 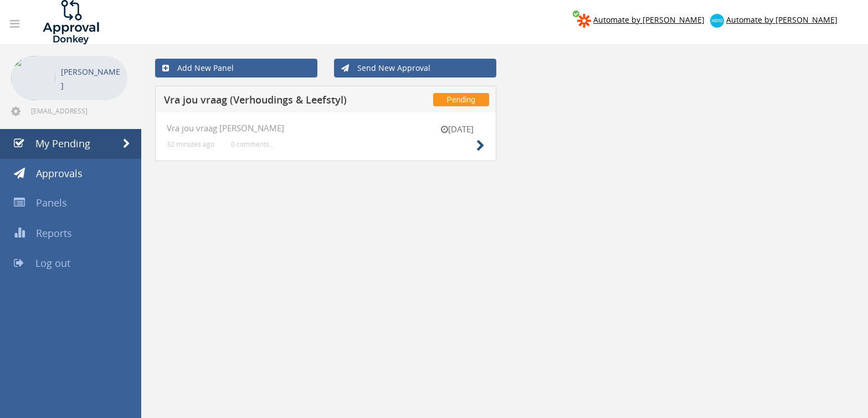 I want to click on img: zapier-logomark.png, so click(x=584, y=21).